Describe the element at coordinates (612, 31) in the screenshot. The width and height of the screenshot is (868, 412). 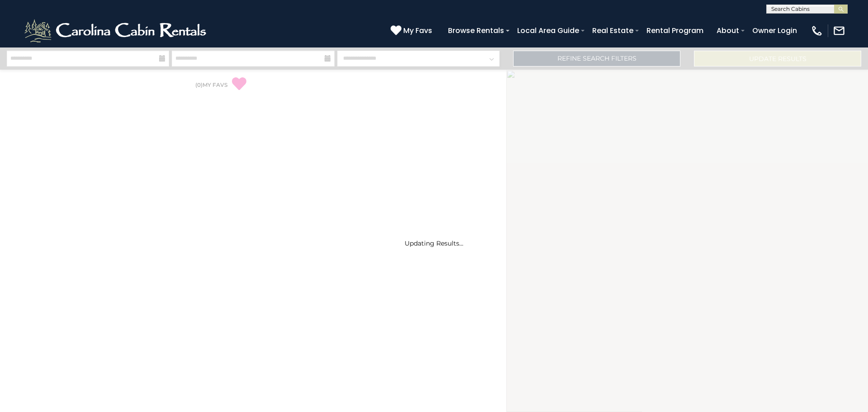
I see `a: Real Estate` at that location.